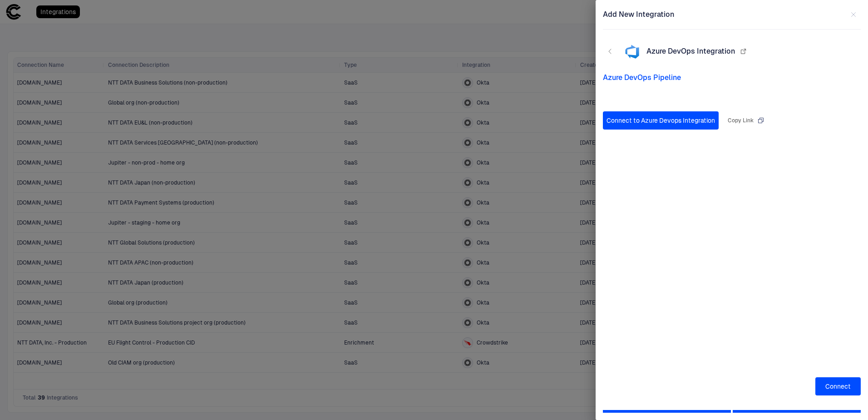  What do you see at coordinates (838, 386) in the screenshot?
I see `button: Connect` at bounding box center [838, 386].